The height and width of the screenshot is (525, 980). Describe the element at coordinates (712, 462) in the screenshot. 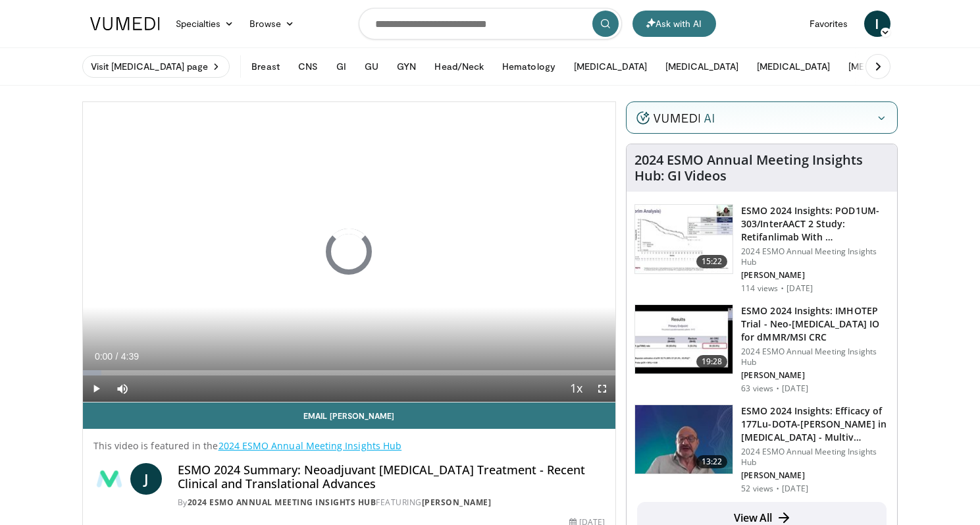

I see `span: 13:22` at that location.